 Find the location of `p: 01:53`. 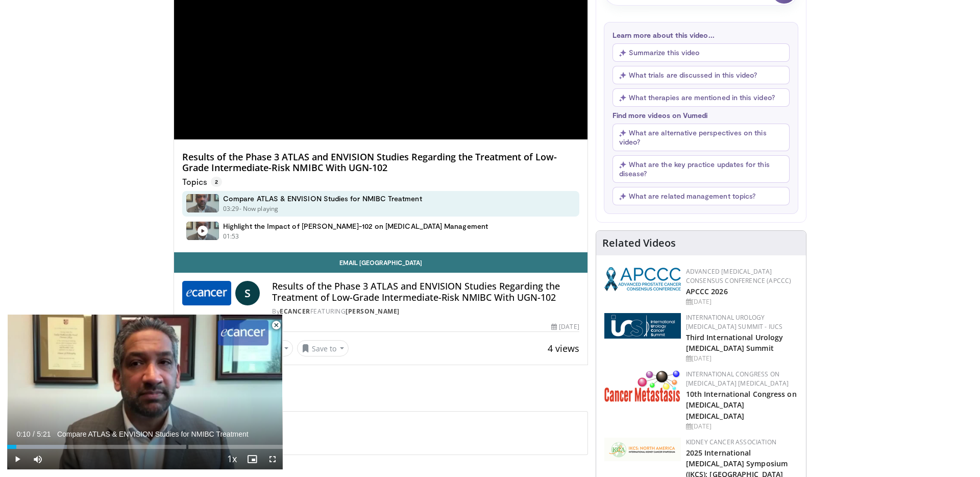

p: 01:53 is located at coordinates (231, 237).